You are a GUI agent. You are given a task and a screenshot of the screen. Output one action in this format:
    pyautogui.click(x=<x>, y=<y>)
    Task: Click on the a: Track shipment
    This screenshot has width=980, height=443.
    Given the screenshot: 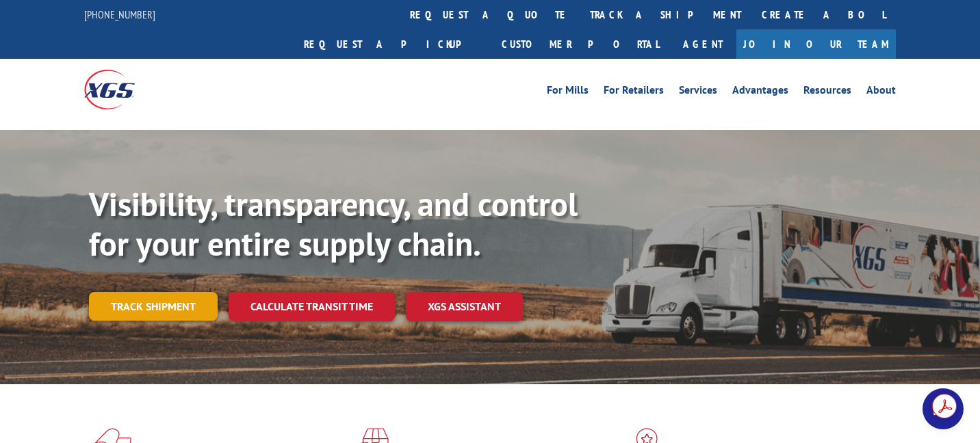 What is the action you would take?
    pyautogui.click(x=153, y=307)
    